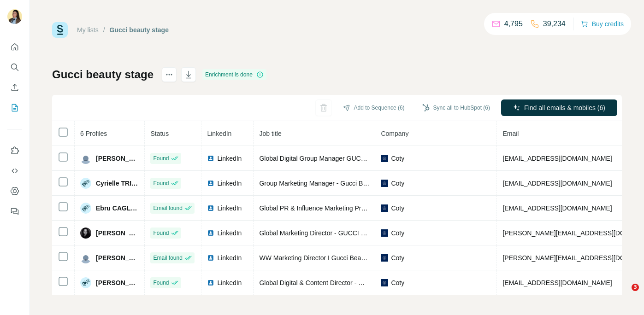  I want to click on span: Global PR & Influence Marketing Project Manager - GUCCI BEAUTY, so click(357, 209).